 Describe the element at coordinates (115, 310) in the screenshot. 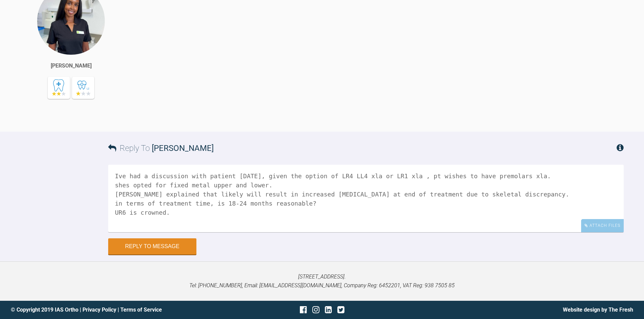

I see `div: © Copyright 2019 IAS Ortho | |` at that location.